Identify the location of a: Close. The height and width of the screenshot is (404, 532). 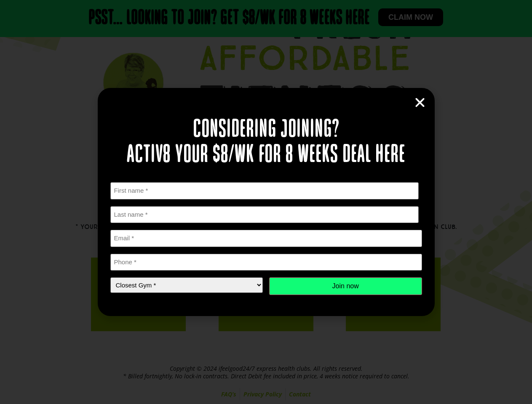
(419, 103).